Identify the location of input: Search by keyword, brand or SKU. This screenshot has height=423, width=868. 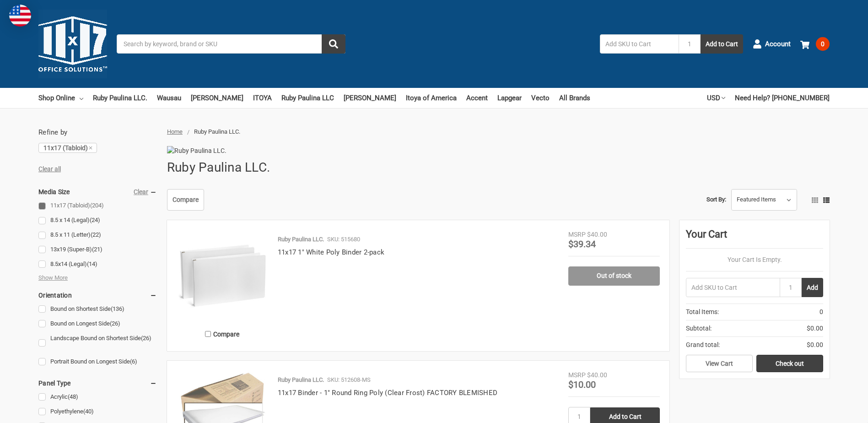
(231, 44).